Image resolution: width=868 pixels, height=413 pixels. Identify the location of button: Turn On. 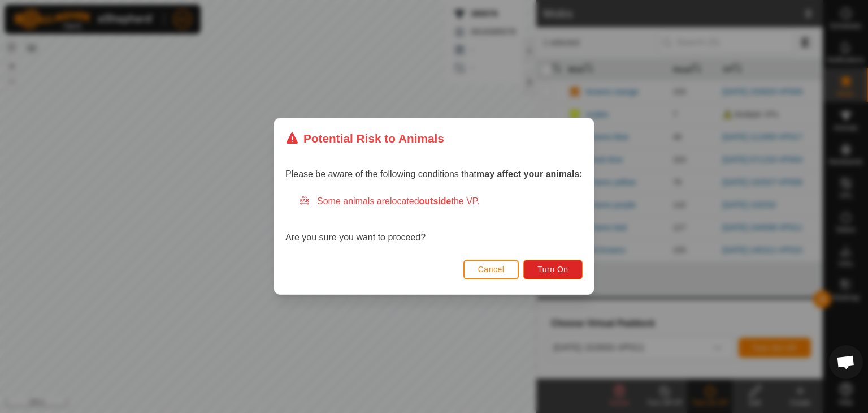
(553, 269).